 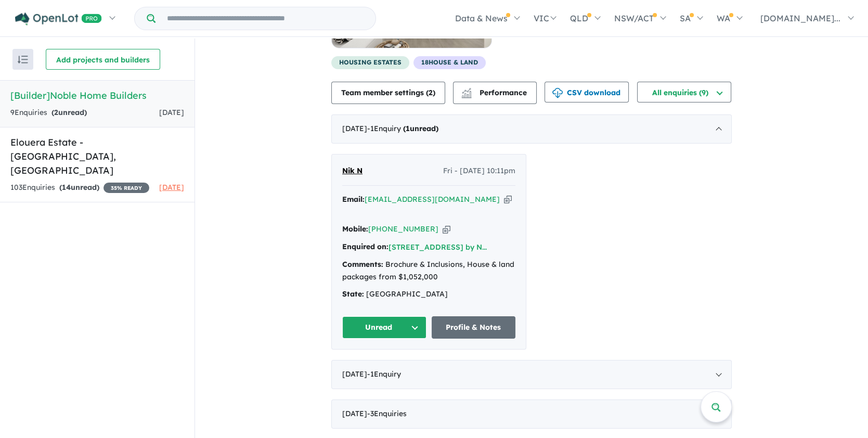 I want to click on button: Performance, so click(x=494, y=93).